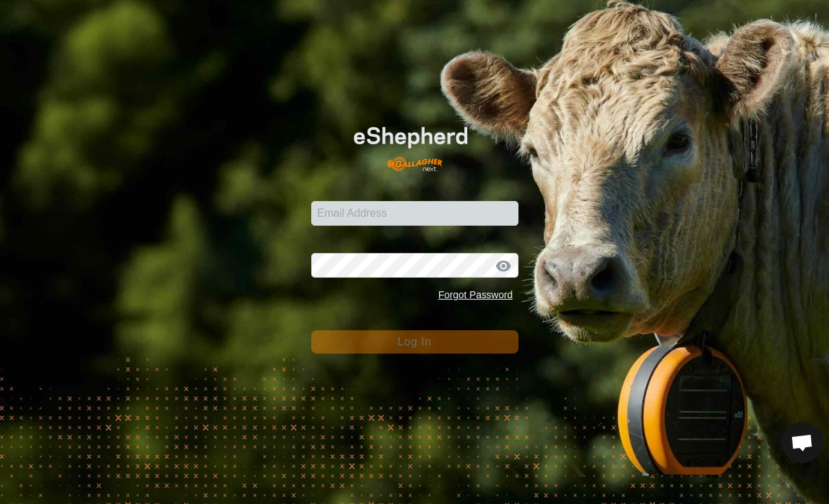  I want to click on div: Open chat, so click(803, 442).